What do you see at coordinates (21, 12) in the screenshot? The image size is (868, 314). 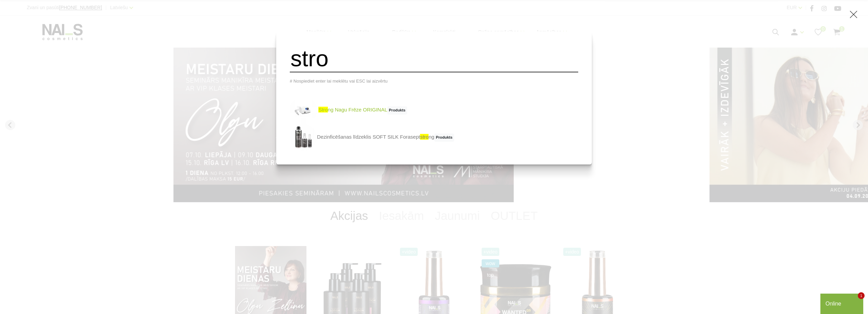 I see `div: Online` at bounding box center [21, 12].